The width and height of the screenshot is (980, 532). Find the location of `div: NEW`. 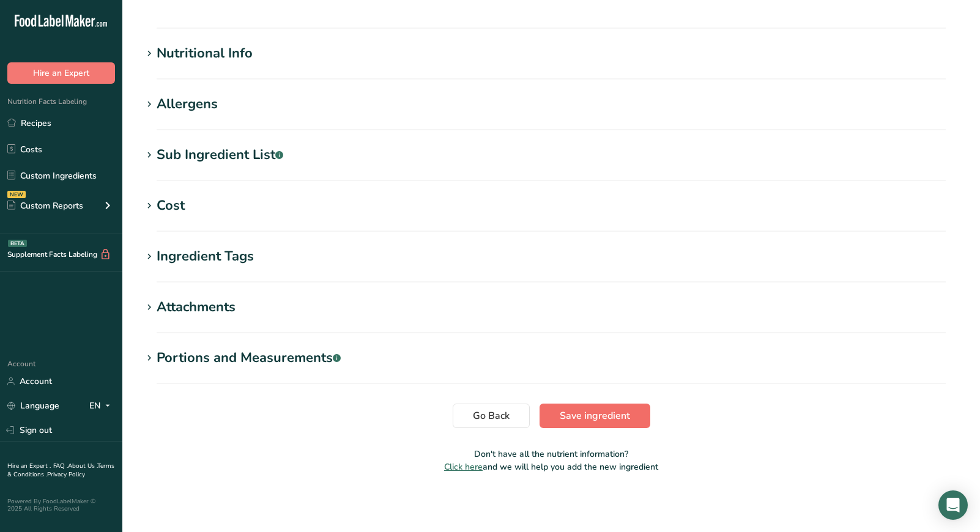

div: NEW is located at coordinates (17, 194).